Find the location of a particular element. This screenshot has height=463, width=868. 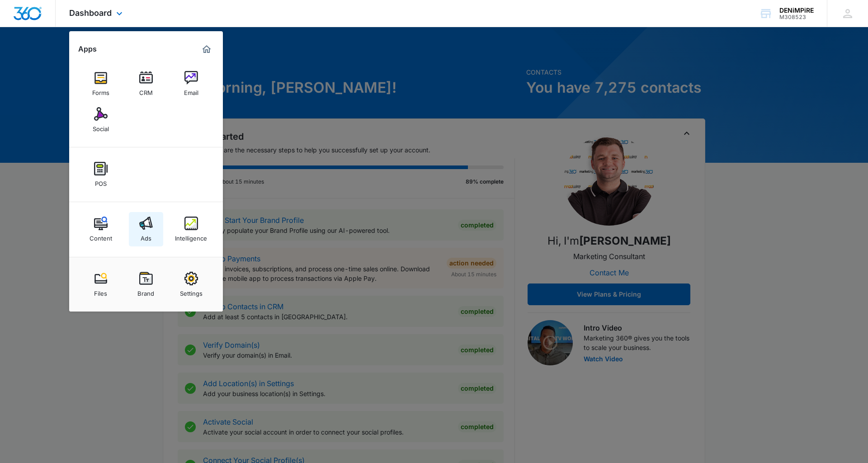

a: Intelligence is located at coordinates (191, 229).